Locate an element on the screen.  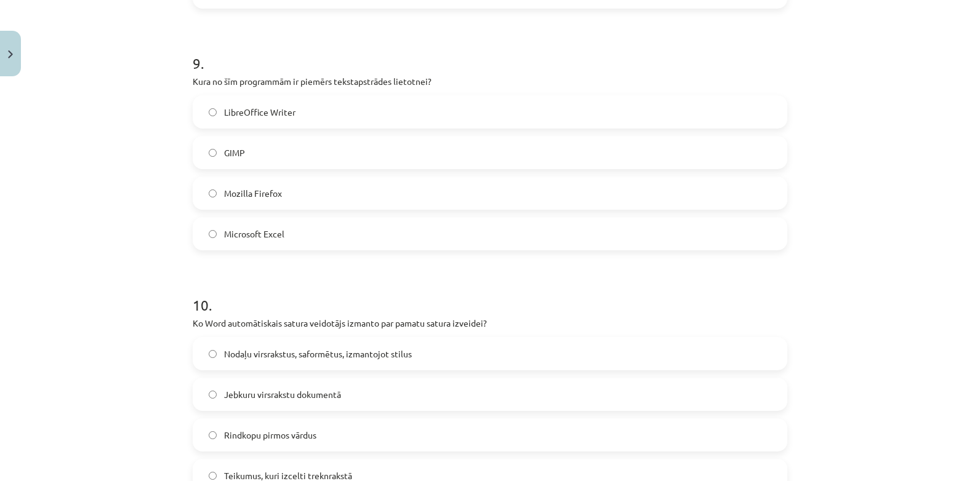
p: Ko Word automātiskais satura veidotājs izmanto par pamatu satura izveidei? is located at coordinates (490, 323).